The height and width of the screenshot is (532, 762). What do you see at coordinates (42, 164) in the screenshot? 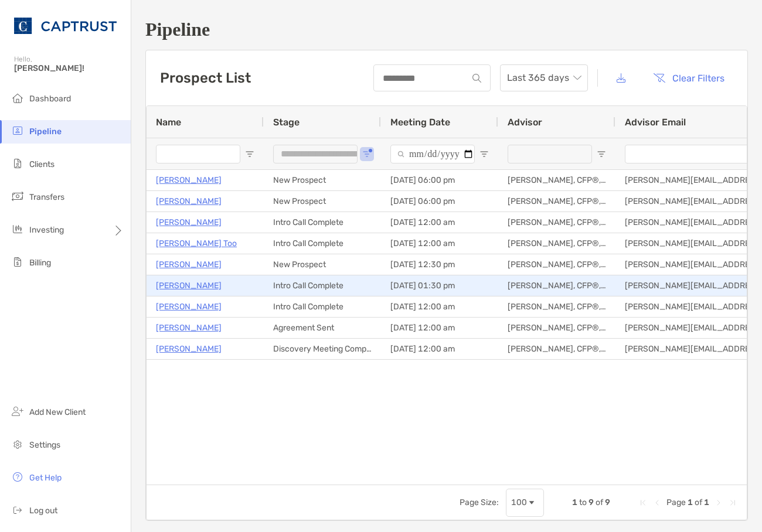
I see `span: Clients` at bounding box center [42, 164].